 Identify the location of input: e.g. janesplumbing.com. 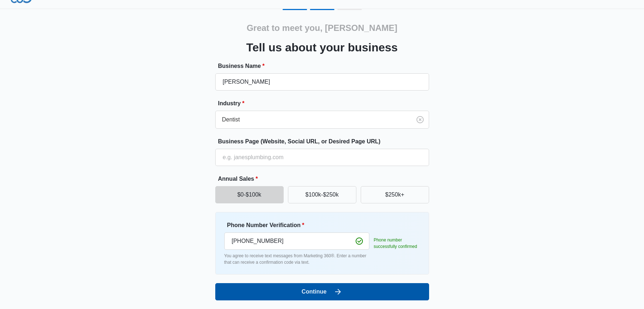
(322, 157).